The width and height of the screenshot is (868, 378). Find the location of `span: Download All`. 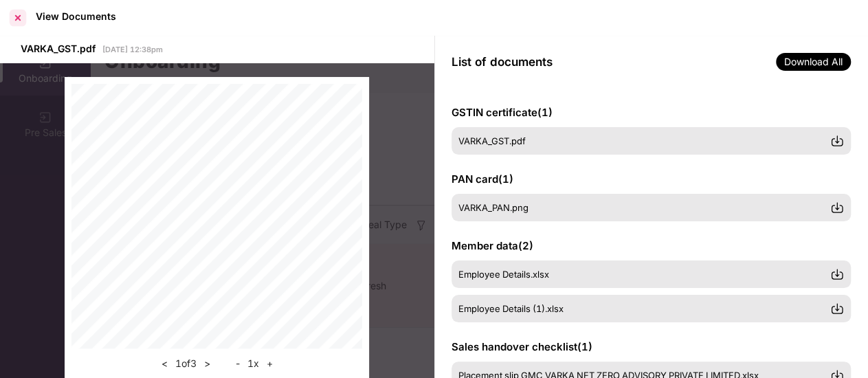

span: Download All is located at coordinates (813, 62).